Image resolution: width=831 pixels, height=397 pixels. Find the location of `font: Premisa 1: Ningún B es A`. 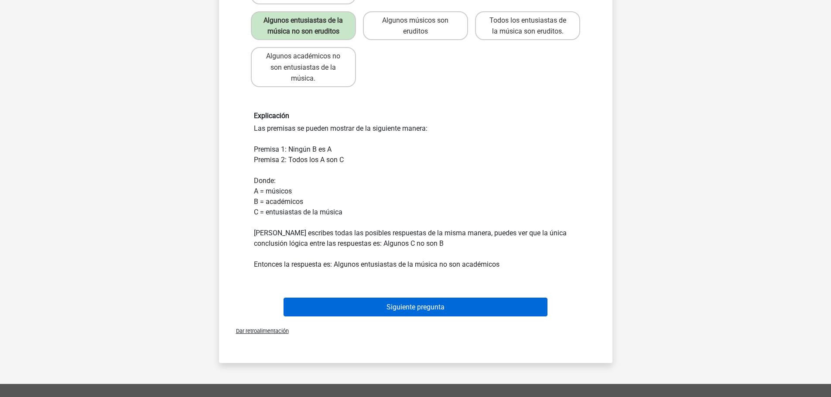

font: Premisa 1: Ningún B es A is located at coordinates (293, 149).